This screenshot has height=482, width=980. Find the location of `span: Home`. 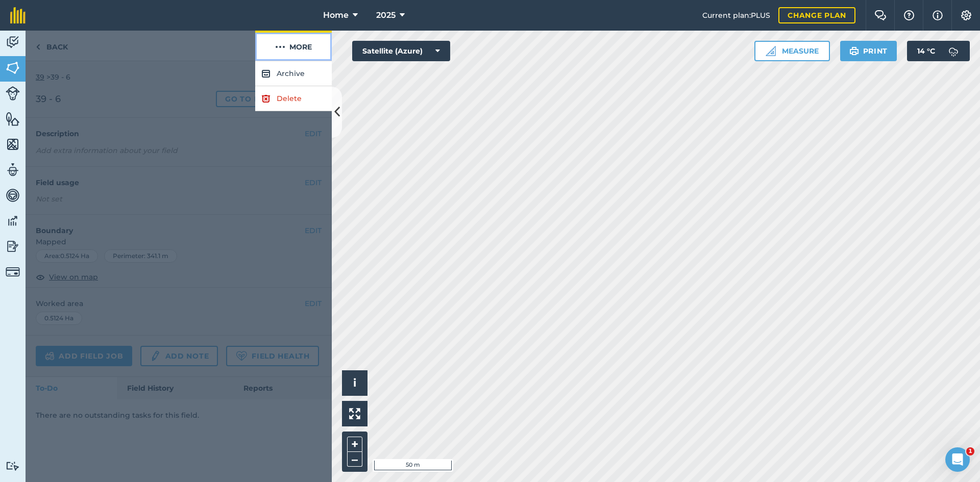

span: Home is located at coordinates (335, 15).